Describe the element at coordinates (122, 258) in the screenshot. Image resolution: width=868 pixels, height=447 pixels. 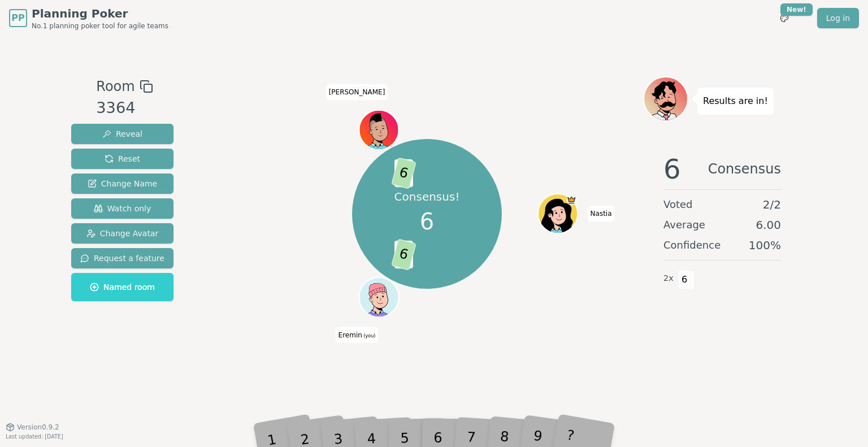
I see `button: Request a feature` at that location.